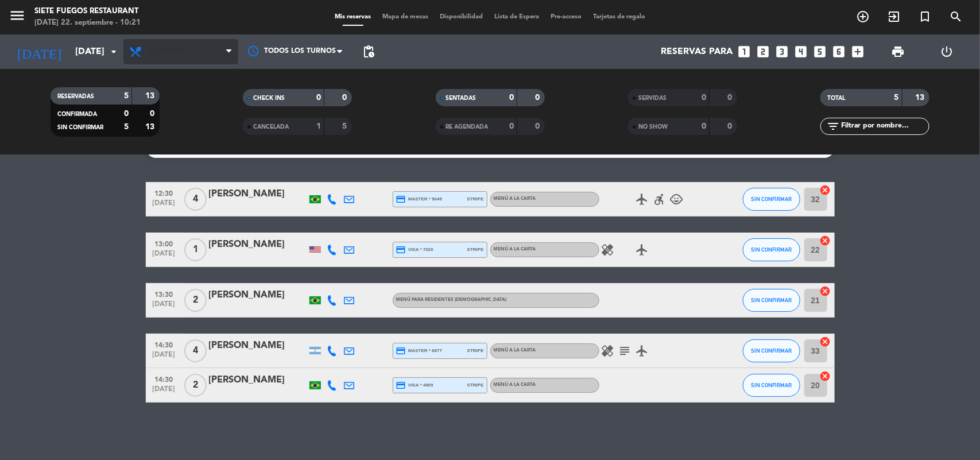 Image resolution: width=980 pixels, height=460 pixels. What do you see at coordinates (467, 127) in the screenshot?
I see `span: RE AGENDADA` at bounding box center [467, 127].